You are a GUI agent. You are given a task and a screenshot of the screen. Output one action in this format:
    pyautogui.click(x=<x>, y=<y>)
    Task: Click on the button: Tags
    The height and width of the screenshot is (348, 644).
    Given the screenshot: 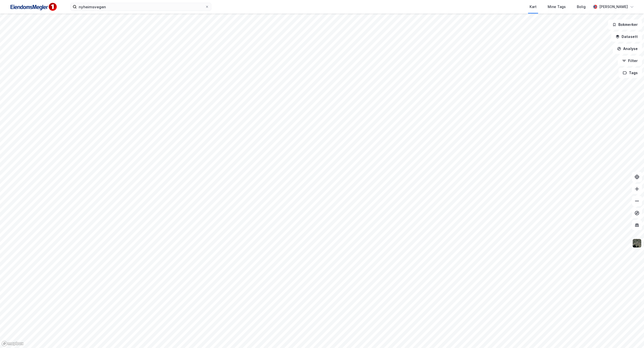 What is the action you would take?
    pyautogui.click(x=630, y=73)
    